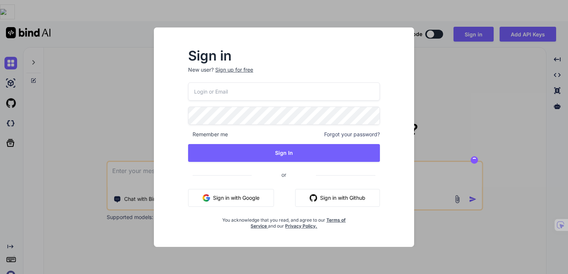  What do you see at coordinates (234, 70) in the screenshot?
I see `div: Sign up for free` at bounding box center [234, 70].